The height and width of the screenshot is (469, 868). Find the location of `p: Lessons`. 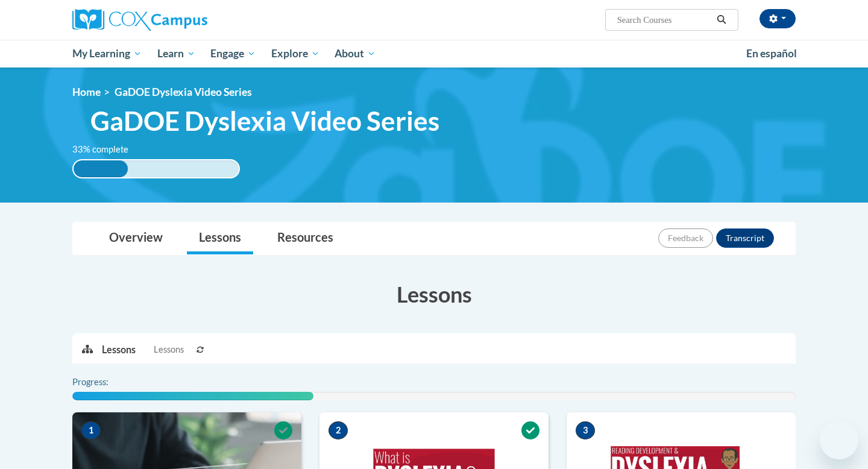

p: Lessons is located at coordinates (119, 349).